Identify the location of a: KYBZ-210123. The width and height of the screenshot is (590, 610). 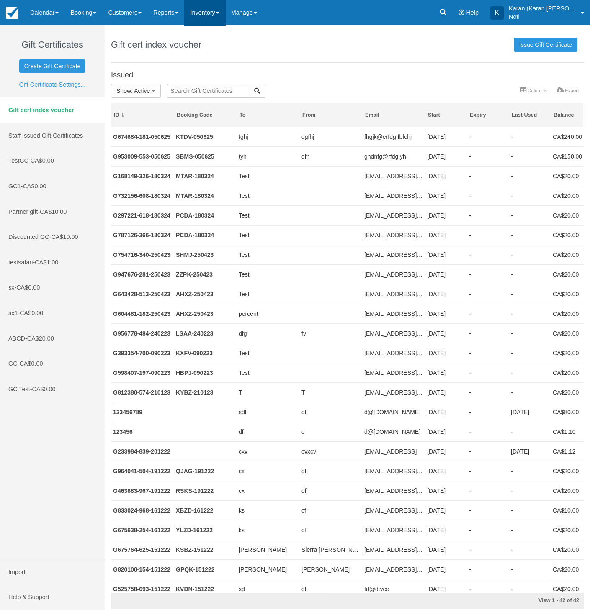
(195, 393).